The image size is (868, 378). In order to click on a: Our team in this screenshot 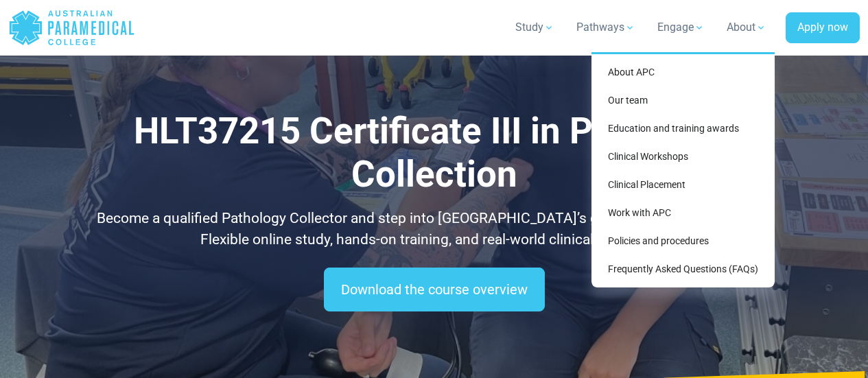, I will do `click(683, 100)`.